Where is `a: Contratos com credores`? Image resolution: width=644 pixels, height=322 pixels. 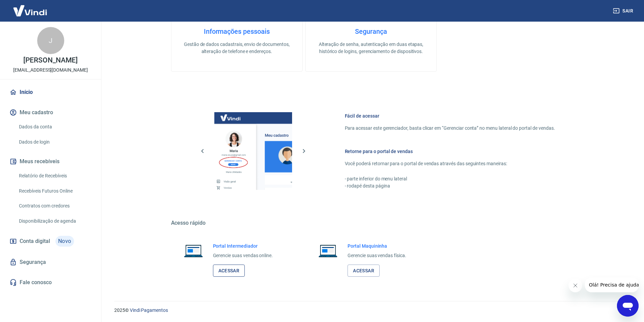 a: Contratos com credores is located at coordinates (54, 205).